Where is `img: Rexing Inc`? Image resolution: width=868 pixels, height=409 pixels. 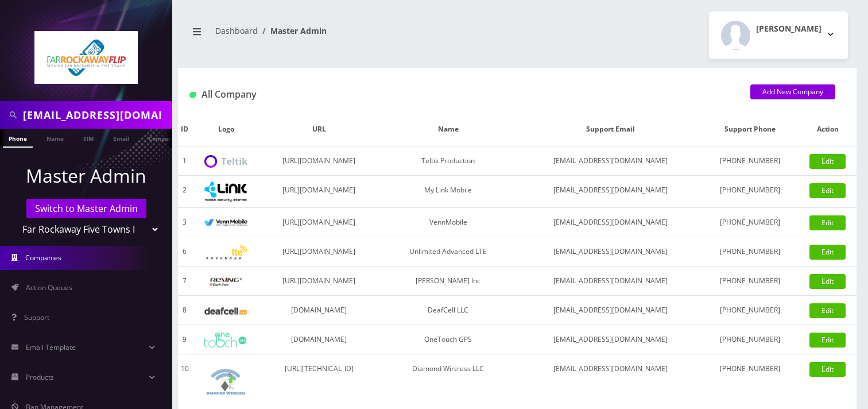
img: Rexing Inc is located at coordinates (226, 281).